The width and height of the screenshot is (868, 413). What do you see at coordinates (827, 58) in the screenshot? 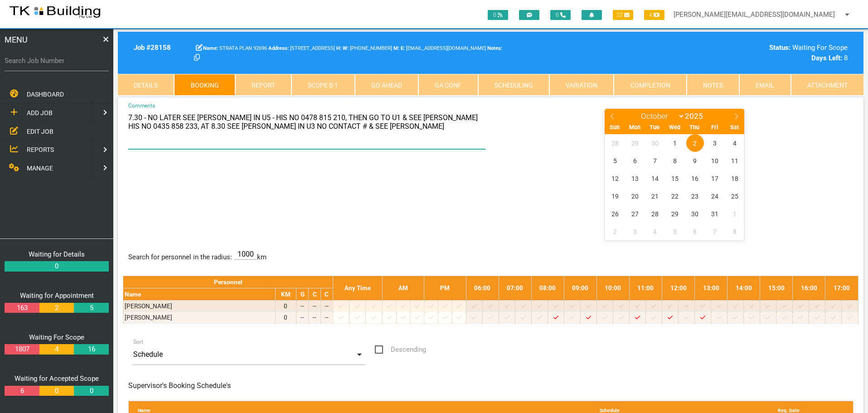
I see `b: Days Left:` at bounding box center [827, 58].